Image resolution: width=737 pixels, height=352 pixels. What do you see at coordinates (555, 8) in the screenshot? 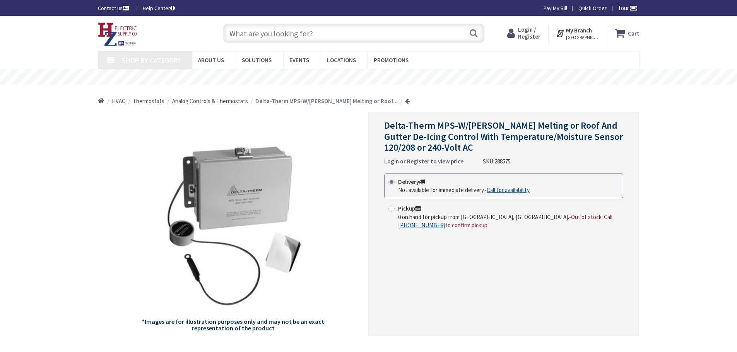
I see `a: Pay My Bill` at bounding box center [555, 8].